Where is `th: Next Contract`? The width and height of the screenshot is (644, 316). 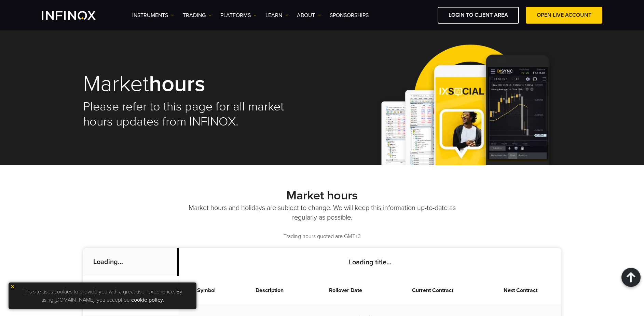 th: Next Contract is located at coordinates (520, 290).